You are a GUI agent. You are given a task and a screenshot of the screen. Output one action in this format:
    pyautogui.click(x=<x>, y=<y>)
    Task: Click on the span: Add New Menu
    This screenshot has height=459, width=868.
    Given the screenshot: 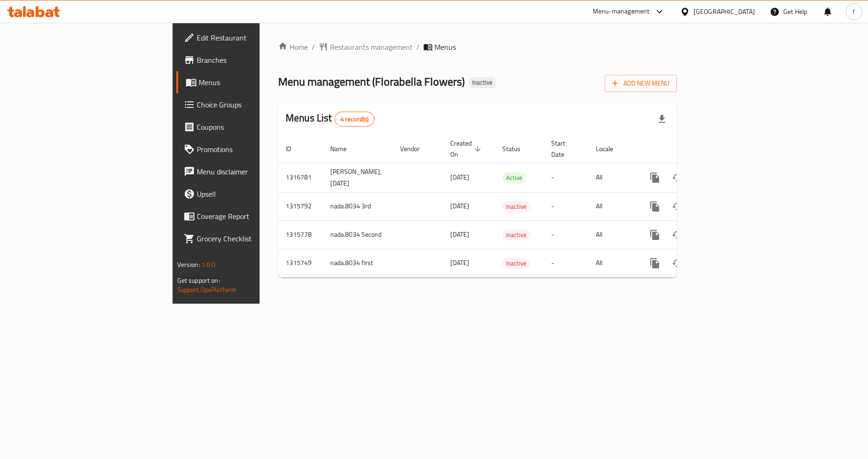 What is the action you would take?
    pyautogui.click(x=641, y=83)
    